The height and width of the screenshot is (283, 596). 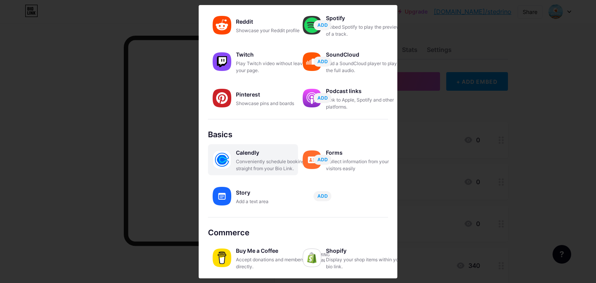 What do you see at coordinates (298, 233) in the screenshot?
I see `div: Commerce` at bounding box center [298, 233].